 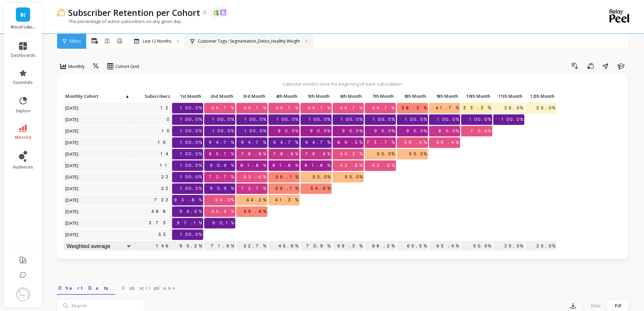 What do you see at coordinates (134, 13) in the screenshot?
I see `p: Subscriber Retention per Cohort` at bounding box center [134, 13].